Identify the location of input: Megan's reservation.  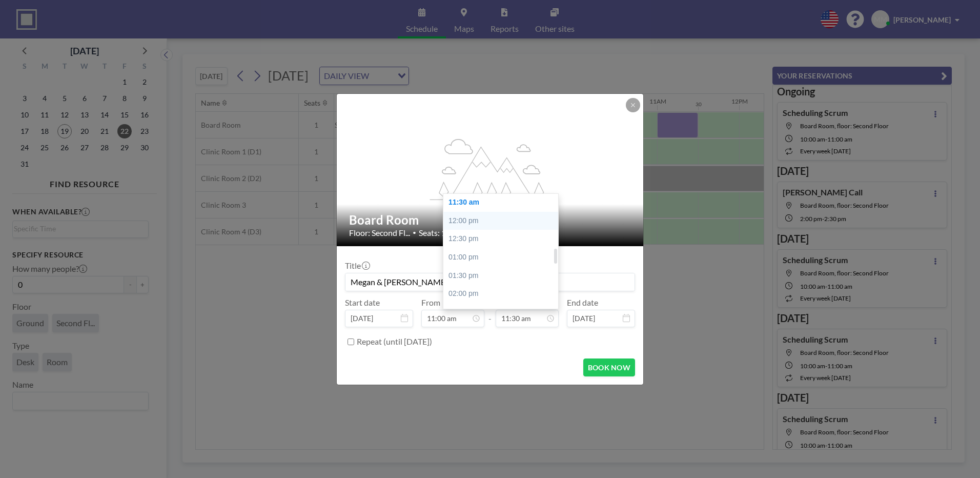
(490, 282).